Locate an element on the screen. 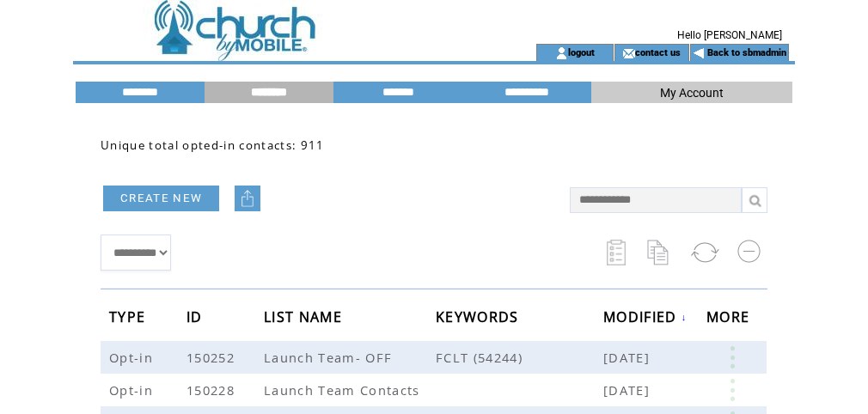 The width and height of the screenshot is (868, 414). img: account_icon.gif is located at coordinates (561, 54).